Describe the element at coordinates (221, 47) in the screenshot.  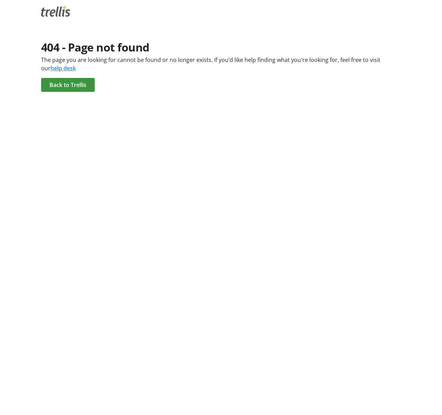
I see `div: 404 - Page not found` at that location.